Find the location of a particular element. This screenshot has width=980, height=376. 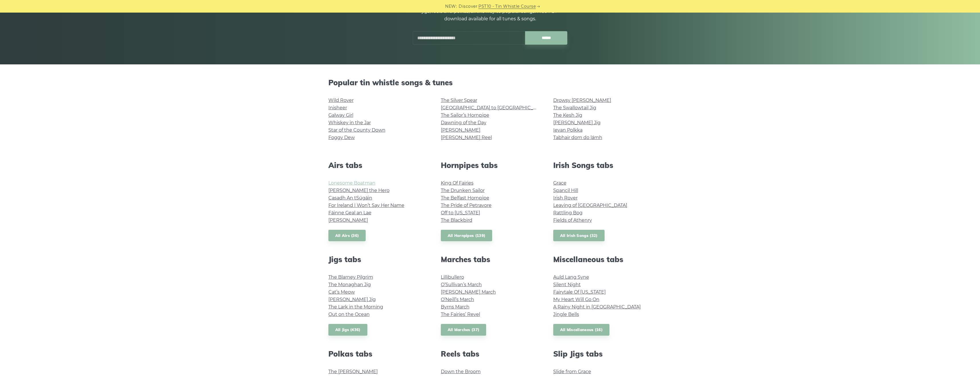

h2: Miscellaneous tabs is located at coordinates (603, 259).